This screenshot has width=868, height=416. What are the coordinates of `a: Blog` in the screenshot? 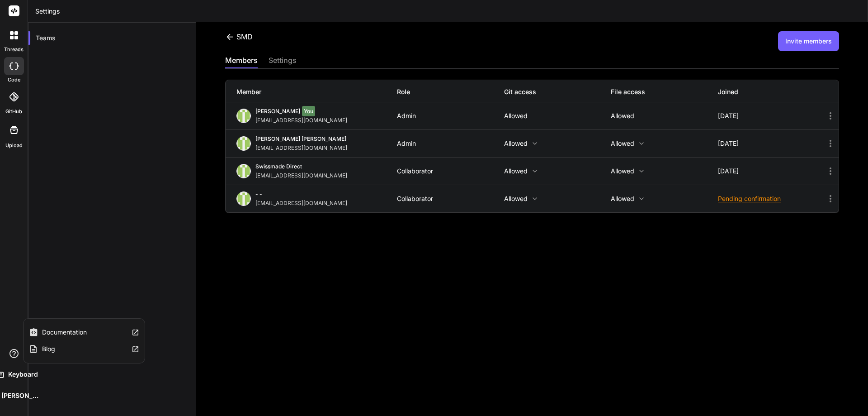 It's located at (84, 349).